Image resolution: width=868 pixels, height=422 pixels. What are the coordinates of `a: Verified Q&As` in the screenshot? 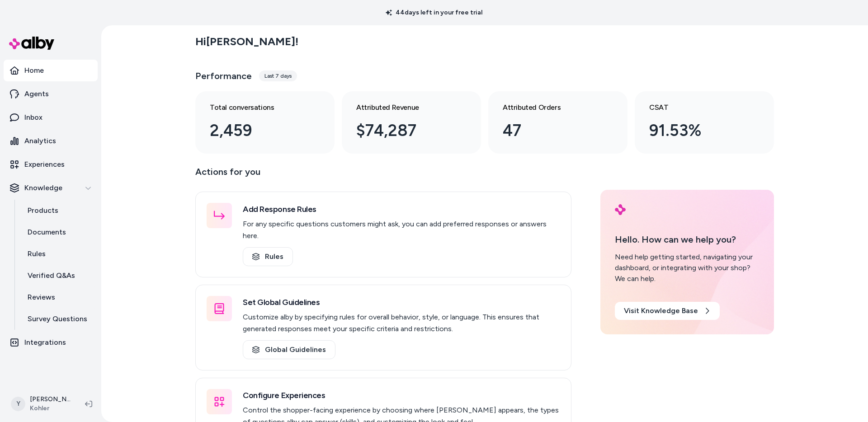 It's located at (58, 275).